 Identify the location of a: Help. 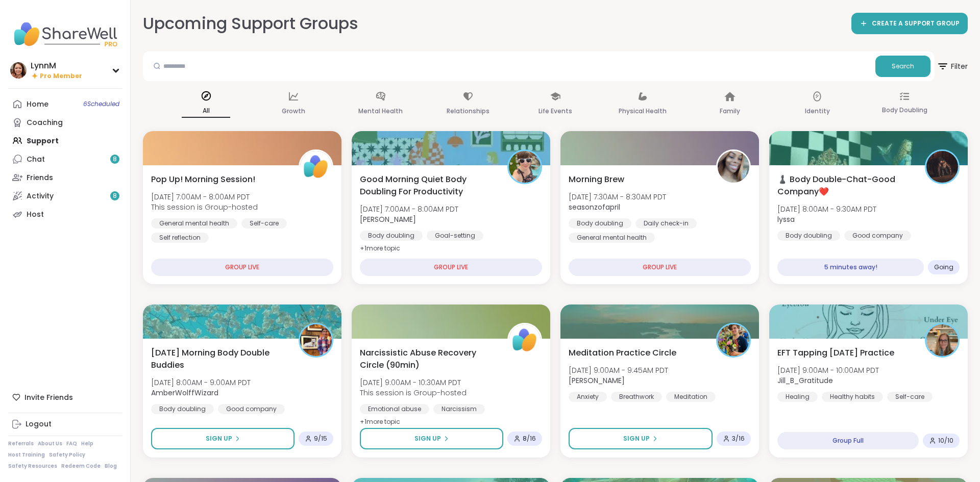
(87, 444).